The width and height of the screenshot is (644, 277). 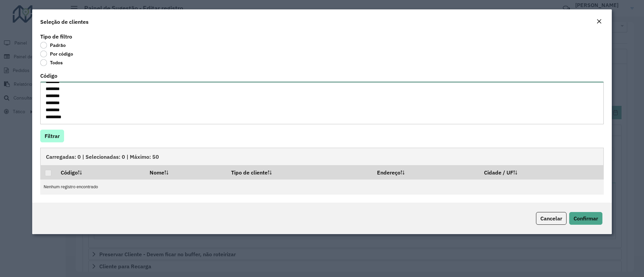 I want to click on td: Nenhum registro encontrado, so click(x=322, y=187).